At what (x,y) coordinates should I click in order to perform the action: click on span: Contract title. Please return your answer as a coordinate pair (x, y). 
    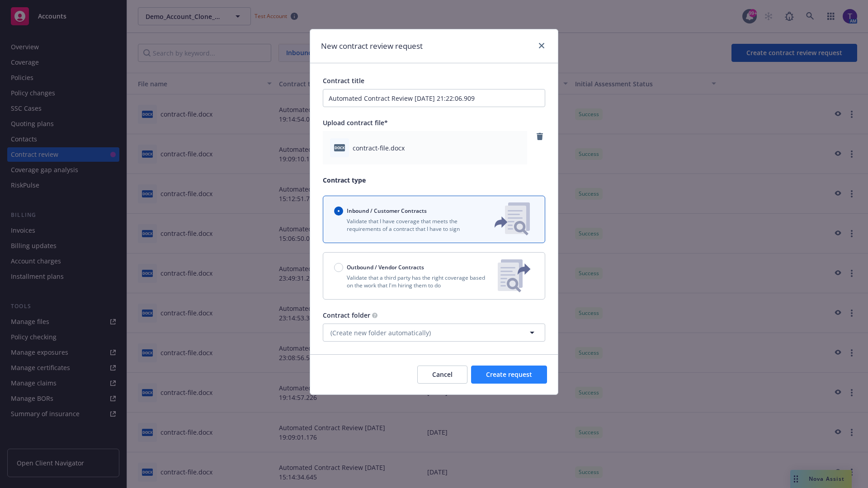
    Looking at the image, I should click on (344, 80).